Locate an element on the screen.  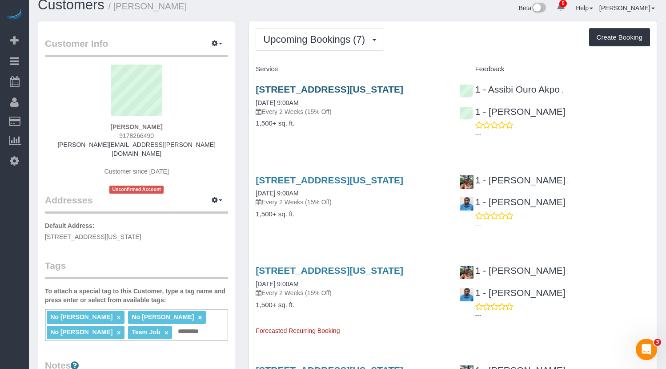
a: Beta is located at coordinates (533, 8).